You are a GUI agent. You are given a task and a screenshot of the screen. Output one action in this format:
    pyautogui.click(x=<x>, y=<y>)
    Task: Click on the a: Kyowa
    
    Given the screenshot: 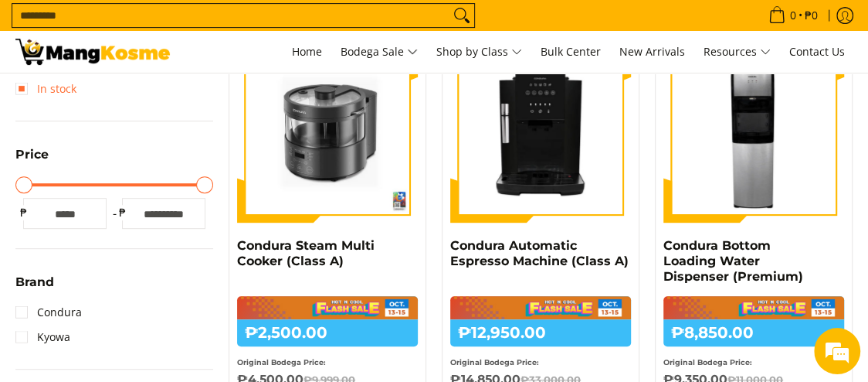 What is the action you would take?
    pyautogui.click(x=42, y=337)
    